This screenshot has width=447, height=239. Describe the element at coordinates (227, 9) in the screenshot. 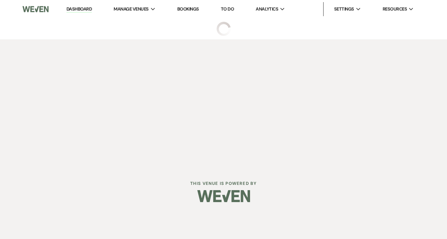

I see `a: To Do` at that location.